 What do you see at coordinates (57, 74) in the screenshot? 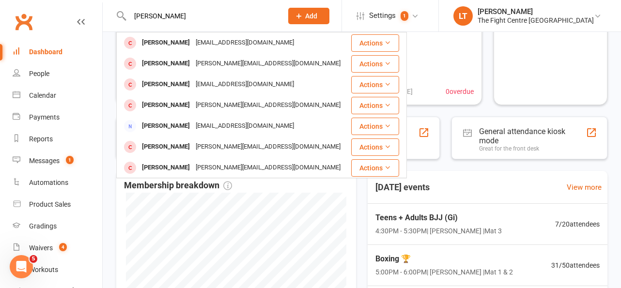
I see `a: People` at bounding box center [57, 74].